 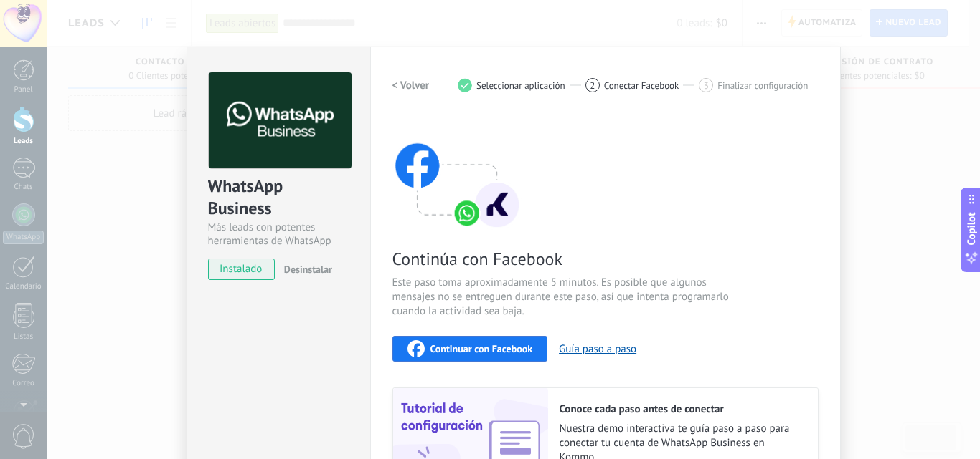 I want to click on button: Continuar con Facebook, so click(x=470, y=349).